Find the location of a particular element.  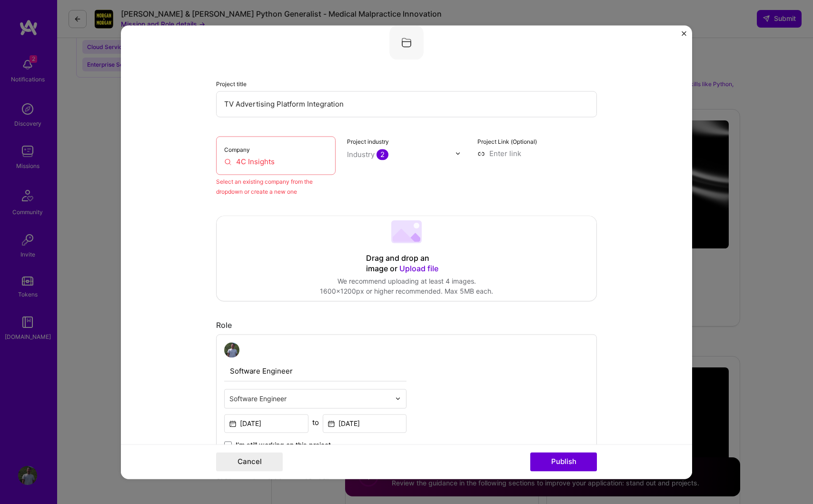

label: Project Link (Optional) is located at coordinates (507, 142).